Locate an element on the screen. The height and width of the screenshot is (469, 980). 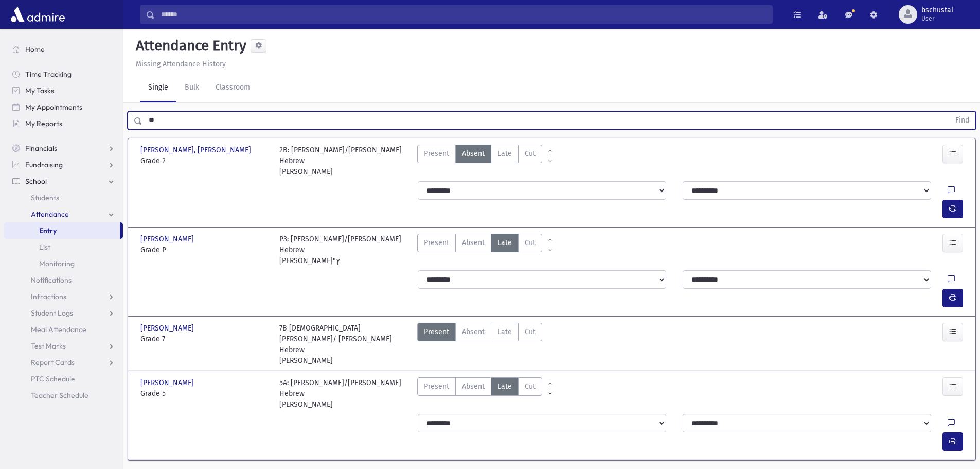
span: User is located at coordinates (937, 19).